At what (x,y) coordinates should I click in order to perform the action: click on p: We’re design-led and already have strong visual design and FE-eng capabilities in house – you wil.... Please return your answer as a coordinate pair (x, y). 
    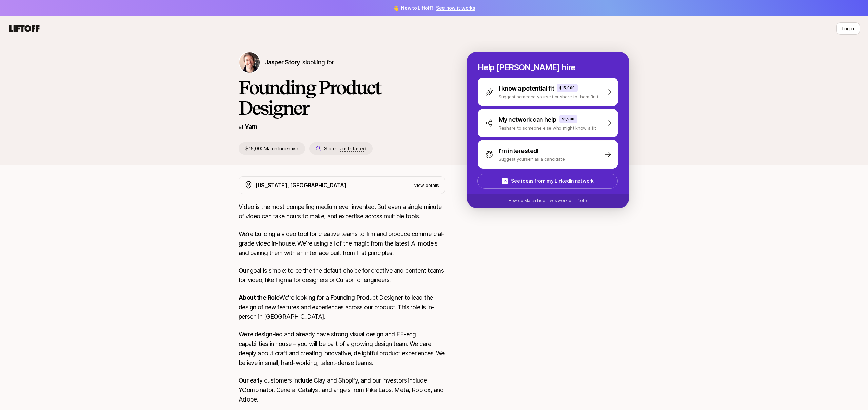
    Looking at the image, I should click on (341, 348).